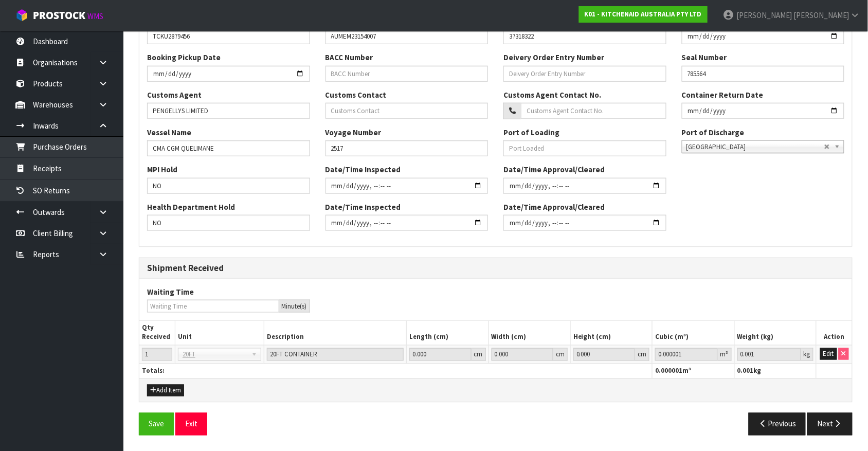  What do you see at coordinates (763, 111) in the screenshot?
I see `input: Container Return Date` at bounding box center [763, 111].